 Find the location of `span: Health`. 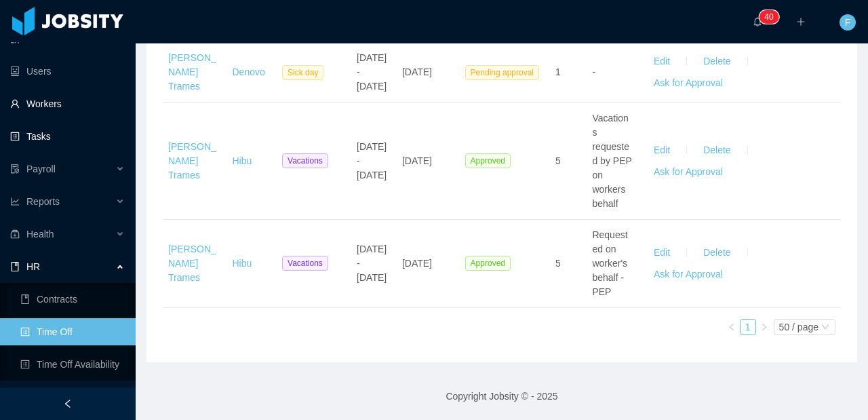

span: Health is located at coordinates (40, 234).